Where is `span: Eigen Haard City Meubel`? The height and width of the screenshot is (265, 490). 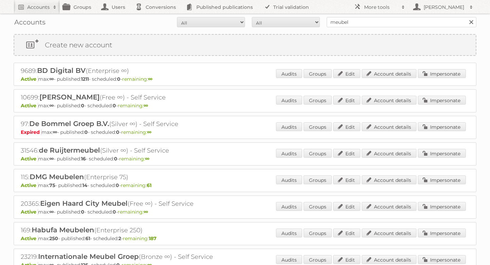 span: Eigen Haard City Meubel is located at coordinates (84, 203).